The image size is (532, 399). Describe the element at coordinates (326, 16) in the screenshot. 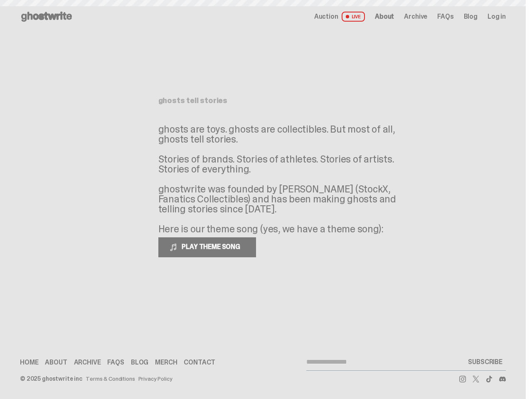

I see `span: Auction` at that location.